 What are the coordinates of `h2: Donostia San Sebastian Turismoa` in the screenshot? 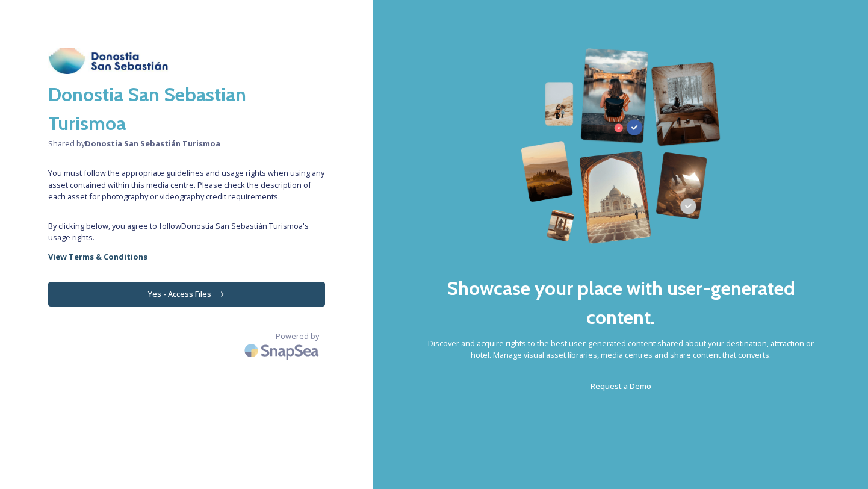 It's located at (187, 109).